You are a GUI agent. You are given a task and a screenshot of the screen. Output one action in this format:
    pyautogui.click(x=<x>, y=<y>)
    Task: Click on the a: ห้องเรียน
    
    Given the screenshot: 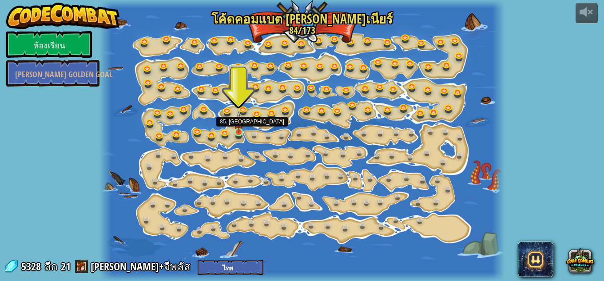 What is the action you would take?
    pyautogui.click(x=49, y=44)
    